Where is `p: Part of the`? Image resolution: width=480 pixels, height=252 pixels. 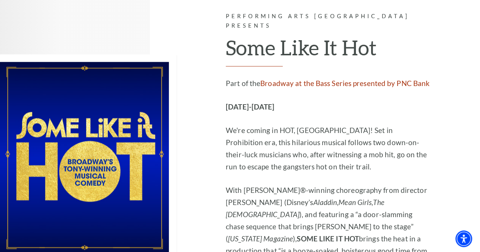 p: Part of the is located at coordinates (328, 83).